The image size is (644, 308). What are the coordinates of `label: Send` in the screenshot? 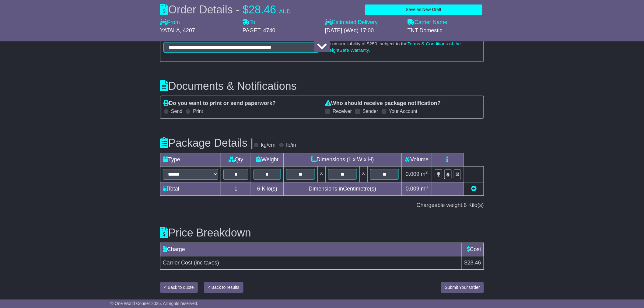 It's located at (177, 111).